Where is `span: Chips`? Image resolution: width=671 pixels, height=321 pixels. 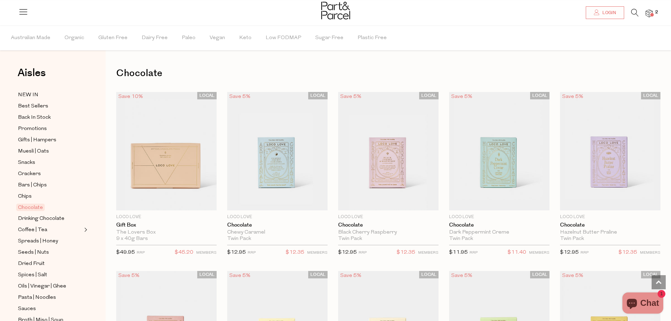
span: Chips is located at coordinates (25, 197).